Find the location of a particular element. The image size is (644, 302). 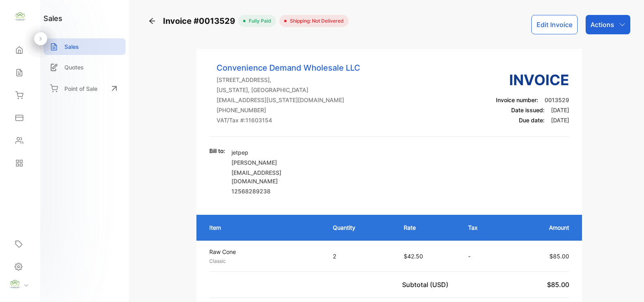

span: fully paid is located at coordinates (259, 21).